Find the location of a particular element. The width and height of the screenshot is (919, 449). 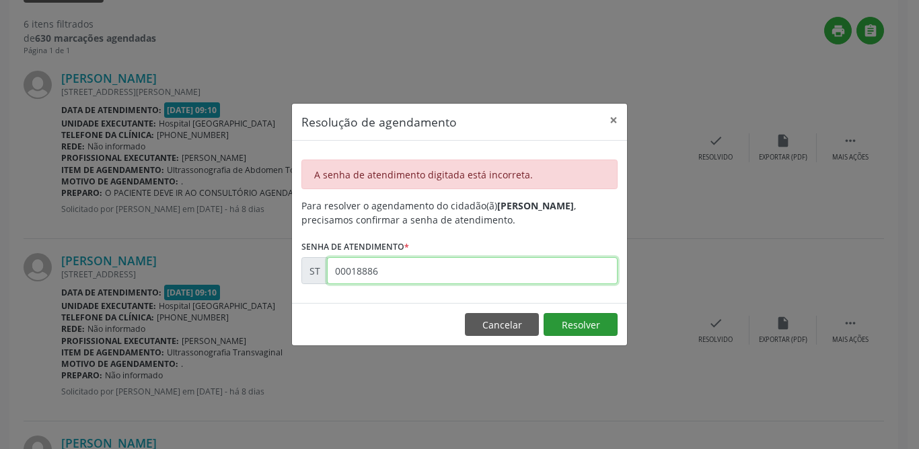

div: Para resolver o agendamento do cidadão(ã) , precisamos confirmar a senha de atendimento. is located at coordinates (459, 213).